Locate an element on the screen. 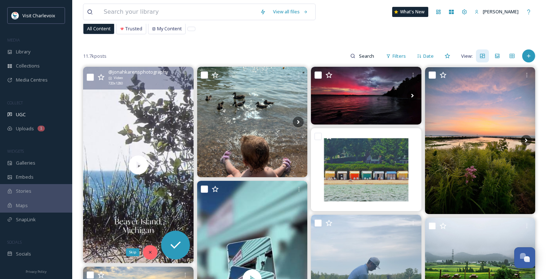 This screenshot has width=546, height=279. img: Vacay vibes on Torch Lake ♥️ #torchlake #michigan #vacation is located at coordinates (252, 122).